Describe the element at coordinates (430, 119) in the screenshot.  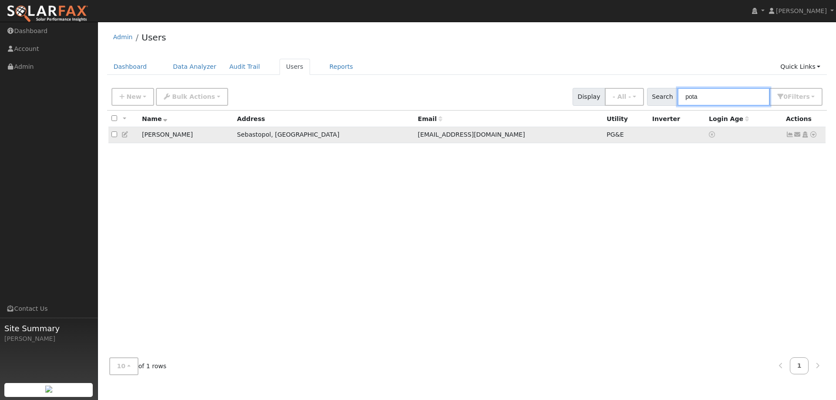
I see `span: Email` at that location.